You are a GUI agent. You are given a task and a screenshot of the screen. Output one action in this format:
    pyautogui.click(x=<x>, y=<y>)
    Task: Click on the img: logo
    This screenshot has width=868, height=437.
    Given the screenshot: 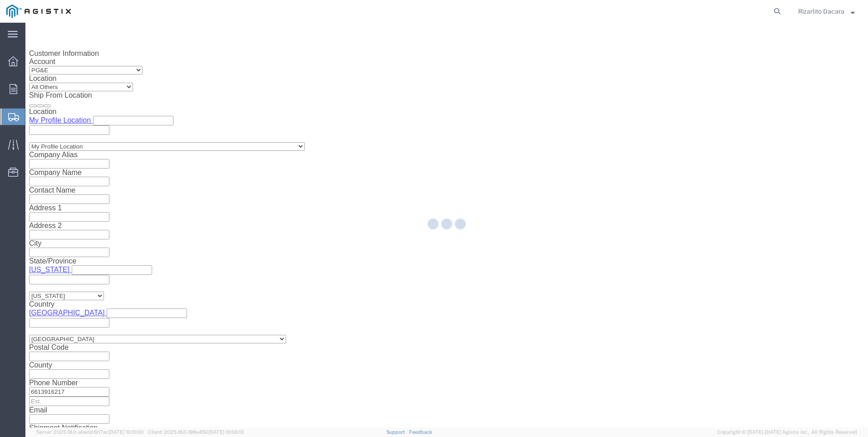 What is the action you would take?
    pyautogui.click(x=39, y=11)
    